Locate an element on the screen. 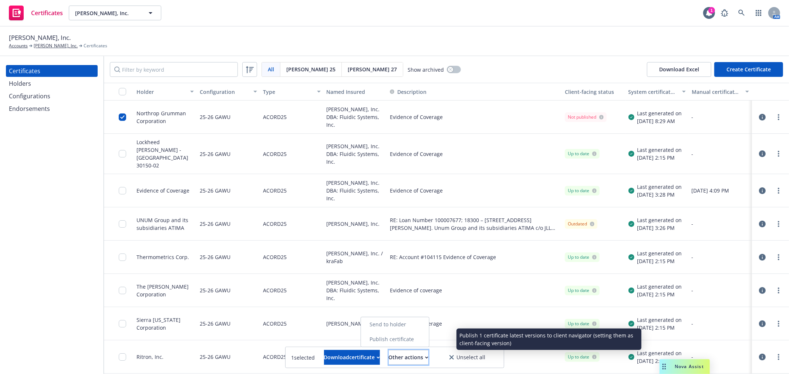 The height and width of the screenshot is (374, 789). button: Manual certificate last generated is located at coordinates (720, 92).